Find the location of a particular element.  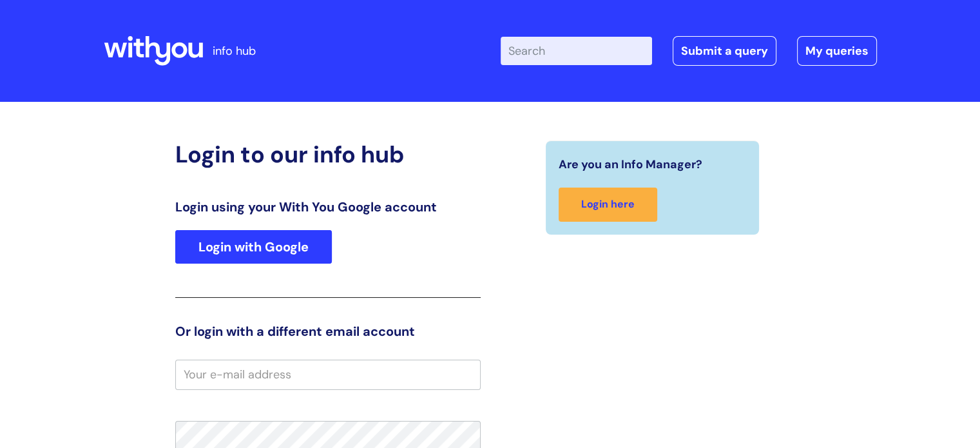

h2: Login to our info hub is located at coordinates (328, 154).